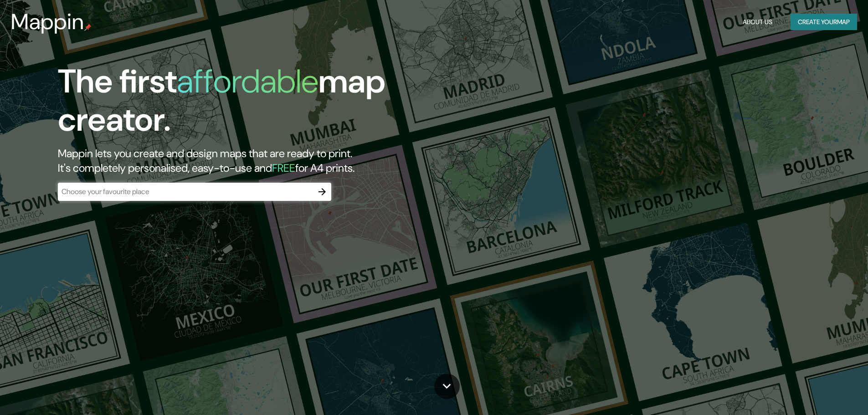 The width and height of the screenshot is (868, 415). Describe the element at coordinates (275, 105) in the screenshot. I see `h1: The first map creator.` at that location.